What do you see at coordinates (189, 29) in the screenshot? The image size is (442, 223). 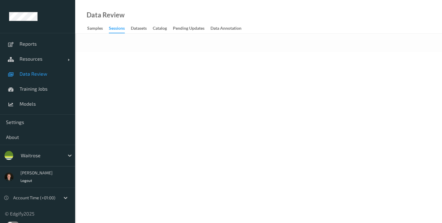 I see `div: Pending Updates` at bounding box center [189, 29].